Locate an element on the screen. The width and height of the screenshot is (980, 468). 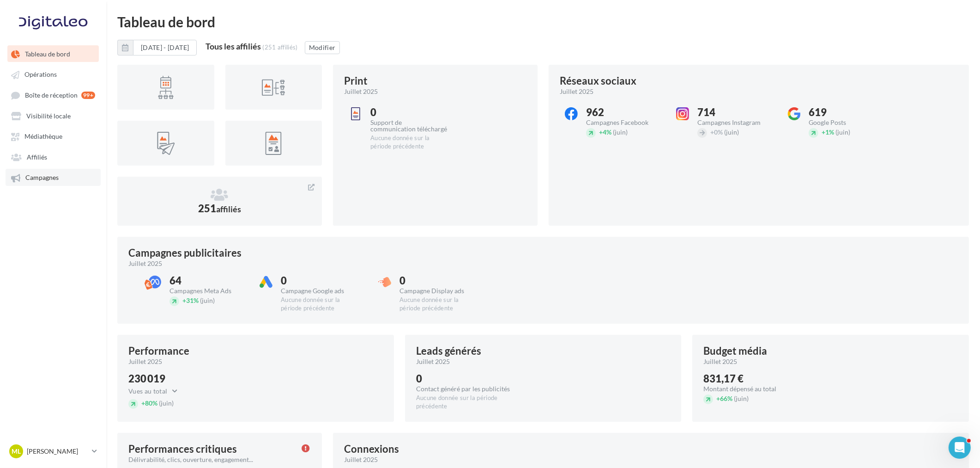
div: Tableau de bord is located at coordinates (543, 21).